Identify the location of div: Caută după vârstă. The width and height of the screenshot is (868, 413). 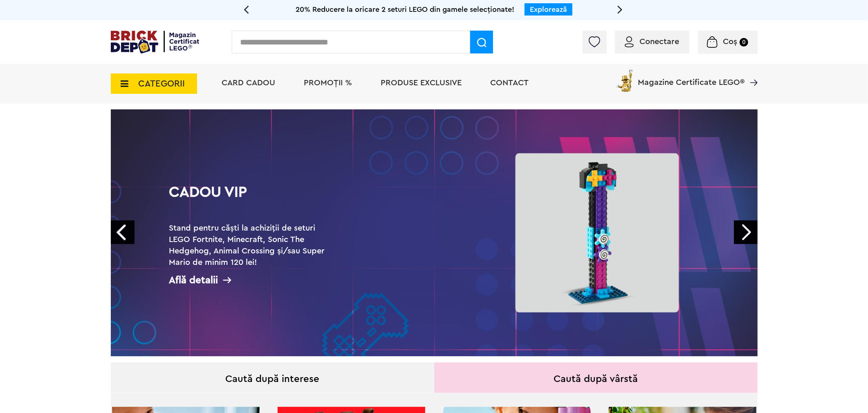
(596, 378).